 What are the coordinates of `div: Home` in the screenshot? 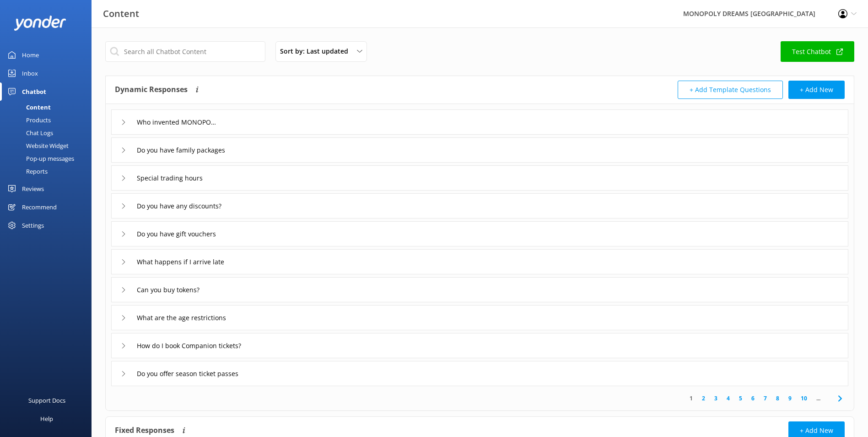 It's located at (30, 55).